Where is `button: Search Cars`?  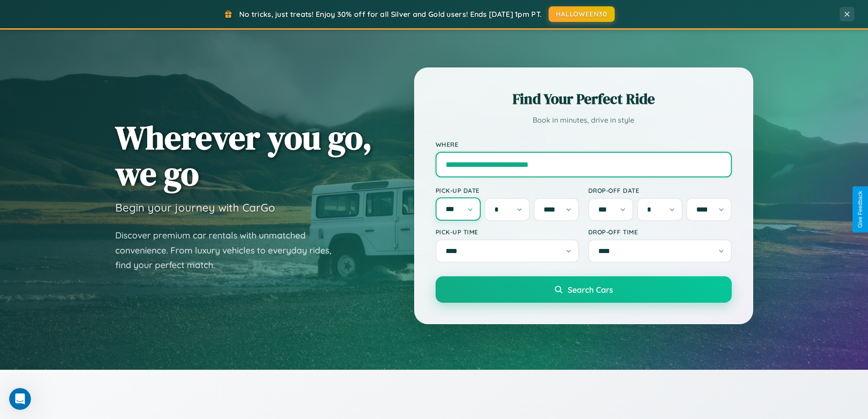
button: Search Cars is located at coordinates (583, 289).